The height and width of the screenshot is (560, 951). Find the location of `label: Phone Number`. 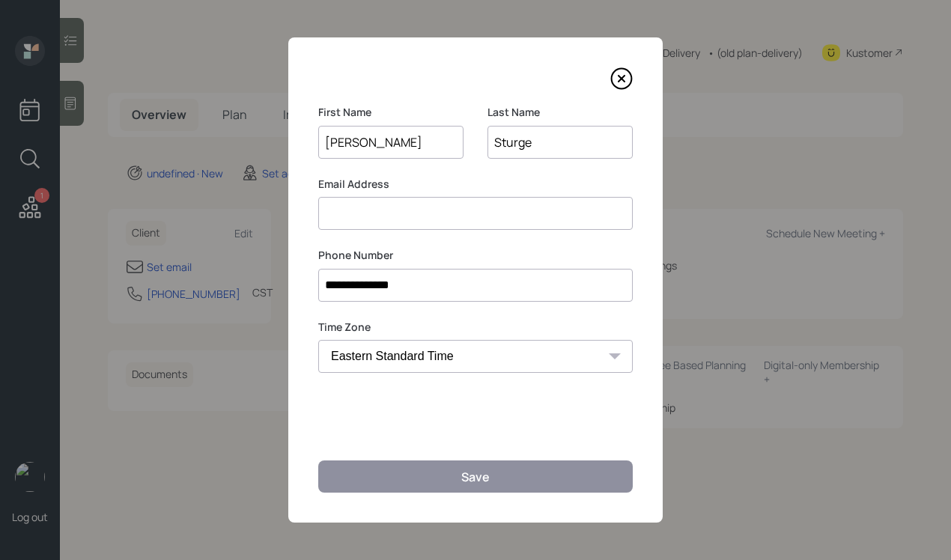

label: Phone Number is located at coordinates (475, 255).